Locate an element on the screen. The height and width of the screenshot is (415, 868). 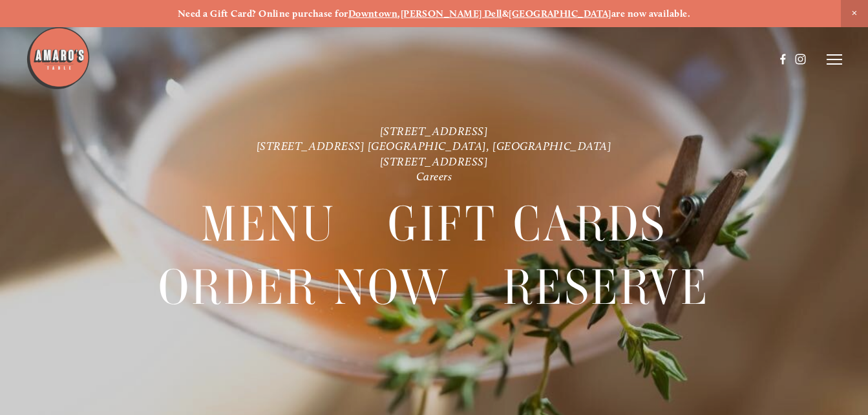
span: Menu is located at coordinates (268, 224).